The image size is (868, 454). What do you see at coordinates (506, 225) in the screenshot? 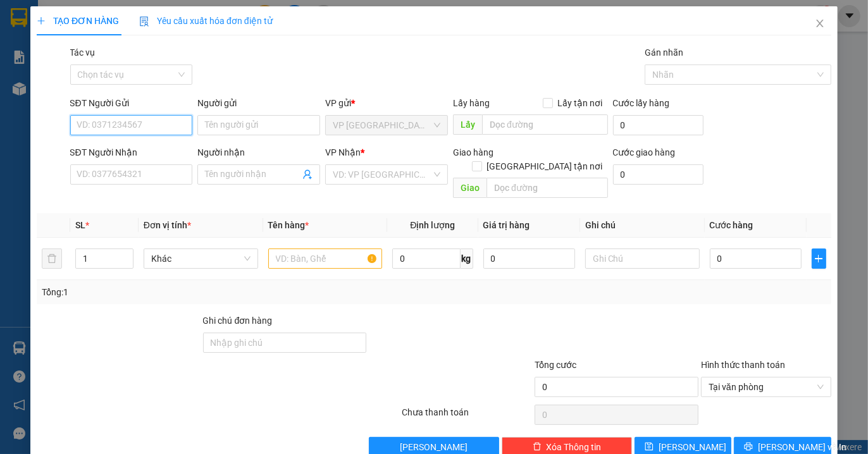
I see `span: Giá trị hàng` at bounding box center [506, 225].